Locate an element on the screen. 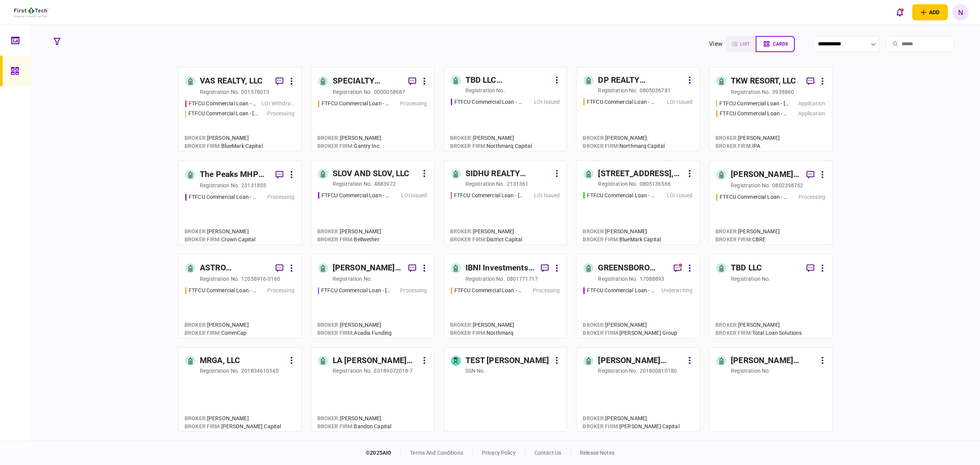 Image resolution: width=980 pixels, height=465 pixels. div: BlueMark Capital is located at coordinates (224, 146).